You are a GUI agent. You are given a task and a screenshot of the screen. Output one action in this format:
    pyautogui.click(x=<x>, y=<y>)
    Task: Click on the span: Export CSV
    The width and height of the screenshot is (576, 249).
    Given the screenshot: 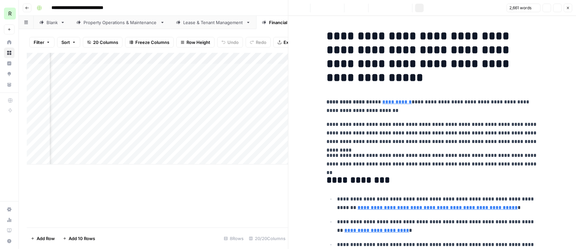 What is the action you would take?
    pyautogui.click(x=295, y=42)
    